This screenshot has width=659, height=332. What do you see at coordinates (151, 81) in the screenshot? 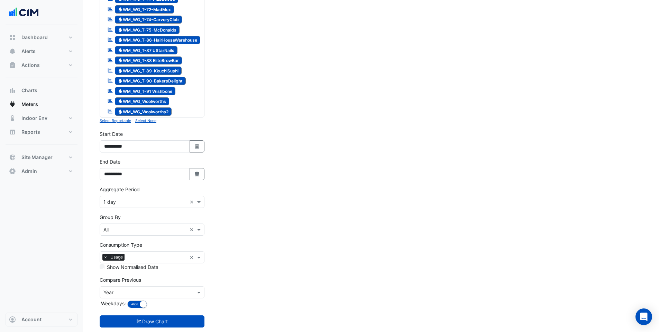
I see `span: WM_WG_T-90-BakersDelight` at bounding box center [151, 81].